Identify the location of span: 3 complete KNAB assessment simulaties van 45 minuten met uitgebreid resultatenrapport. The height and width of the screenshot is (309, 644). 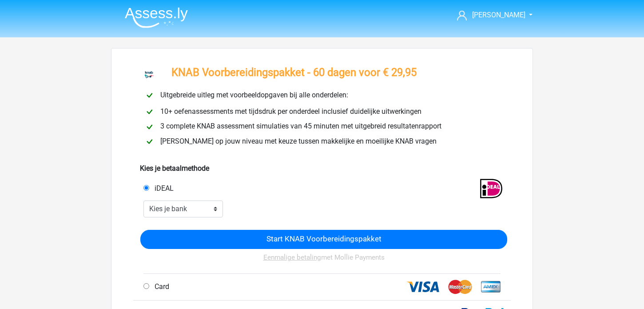
(301, 126).